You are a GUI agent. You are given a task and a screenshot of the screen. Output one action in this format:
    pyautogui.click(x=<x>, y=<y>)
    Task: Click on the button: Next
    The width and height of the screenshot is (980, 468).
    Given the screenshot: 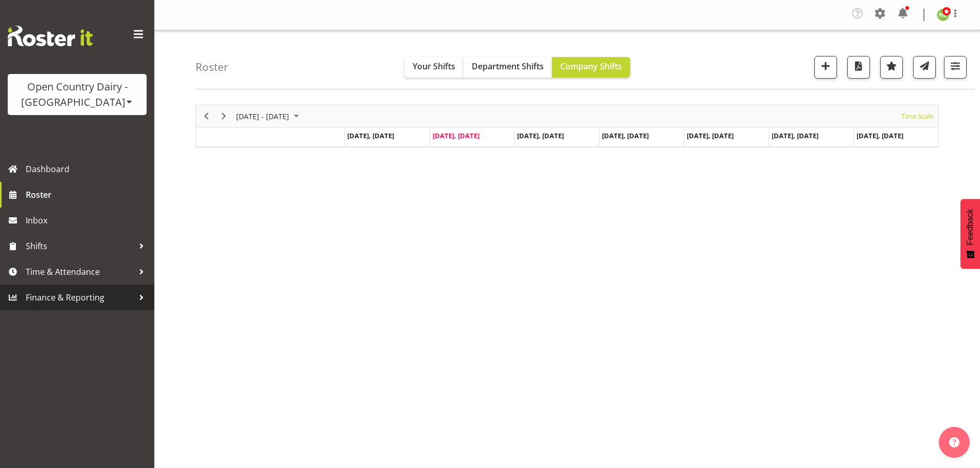 What is the action you would take?
    pyautogui.click(x=224, y=116)
    